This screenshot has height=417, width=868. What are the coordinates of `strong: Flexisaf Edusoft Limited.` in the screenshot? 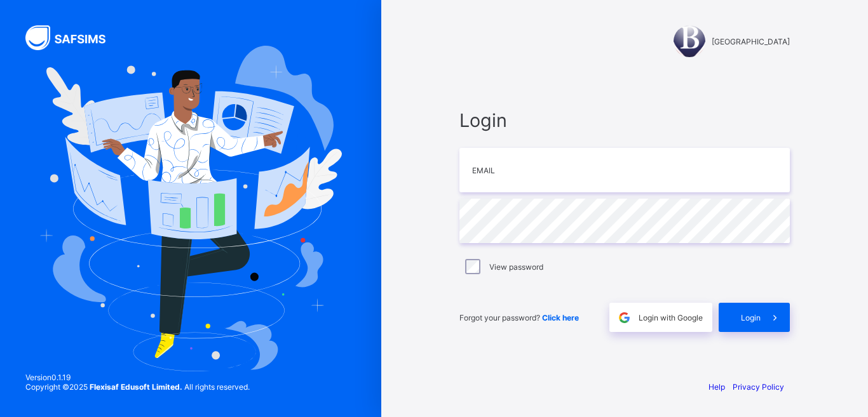 It's located at (136, 387).